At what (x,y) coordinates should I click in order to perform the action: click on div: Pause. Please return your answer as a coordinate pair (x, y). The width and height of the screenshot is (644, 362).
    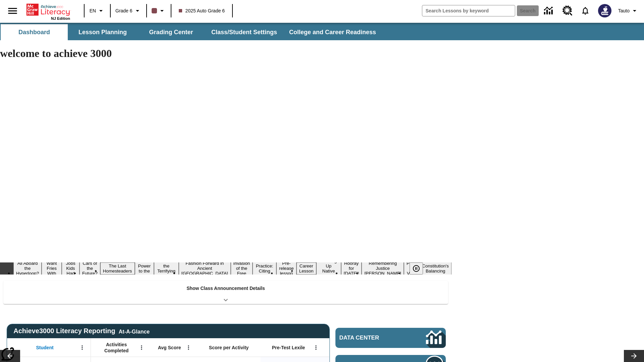
    Looking at the image, I should click on (419, 269).